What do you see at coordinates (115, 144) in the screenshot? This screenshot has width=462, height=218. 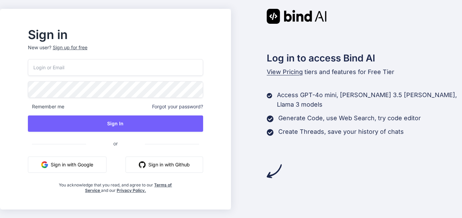 I see `span: or` at bounding box center [115, 144].